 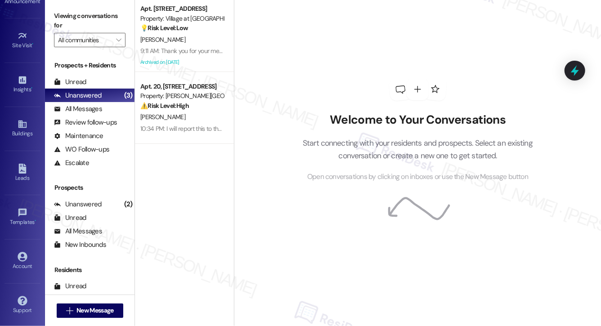 I want to click on div: Prospects, so click(x=90, y=188).